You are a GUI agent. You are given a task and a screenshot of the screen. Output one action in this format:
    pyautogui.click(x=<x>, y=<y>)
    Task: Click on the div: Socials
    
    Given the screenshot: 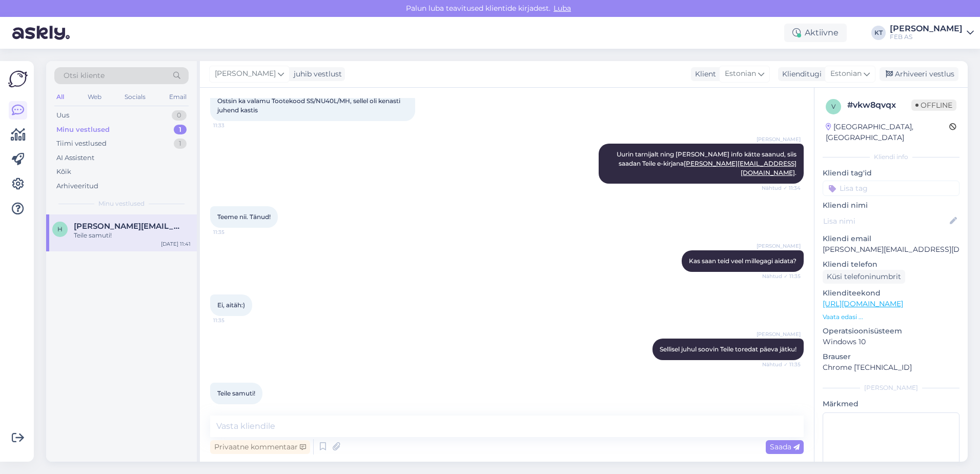 What is the action you would take?
    pyautogui.click(x=135, y=97)
    